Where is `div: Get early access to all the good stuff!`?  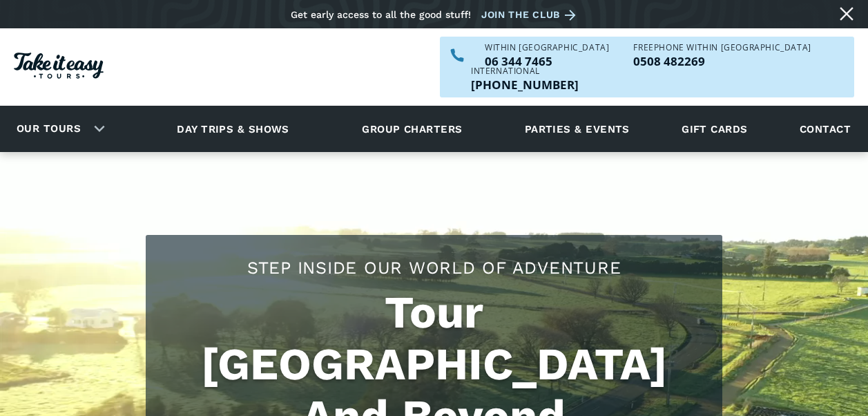
div: Get early access to all the good stuff! is located at coordinates (380, 15).